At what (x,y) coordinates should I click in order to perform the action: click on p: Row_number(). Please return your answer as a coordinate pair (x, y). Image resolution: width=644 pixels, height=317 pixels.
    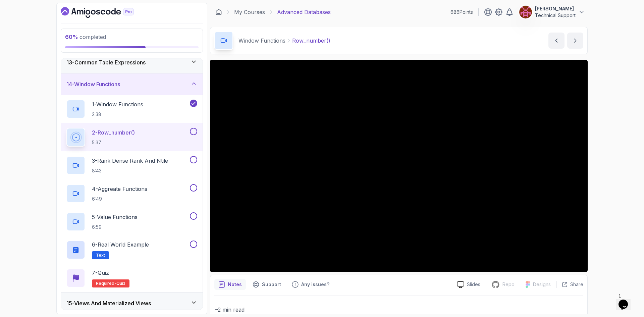
    Looking at the image, I should click on (311, 41).